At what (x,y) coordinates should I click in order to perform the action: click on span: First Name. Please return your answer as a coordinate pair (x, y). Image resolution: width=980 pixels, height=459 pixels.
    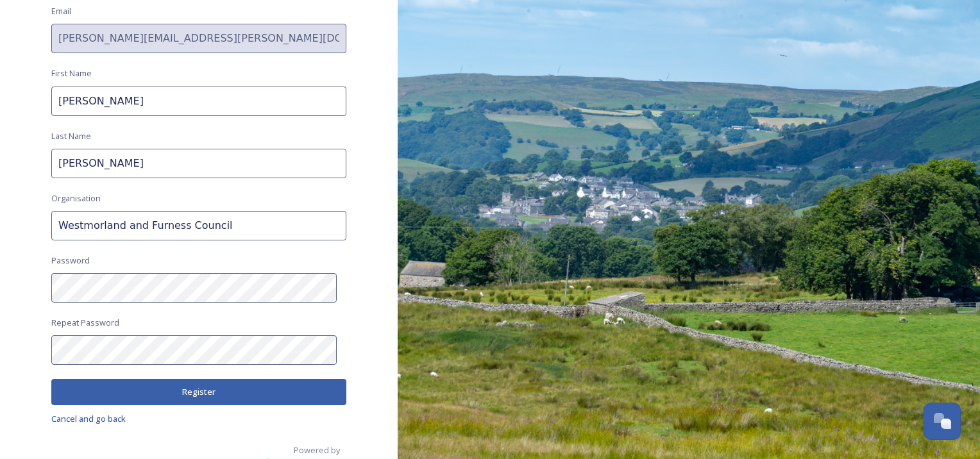
    Looking at the image, I should click on (71, 73).